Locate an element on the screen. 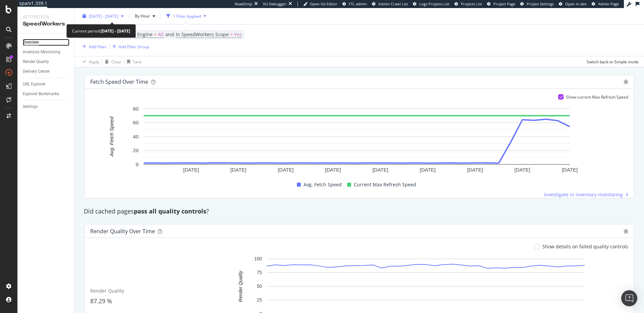  span: Projects List is located at coordinates (472, 4).